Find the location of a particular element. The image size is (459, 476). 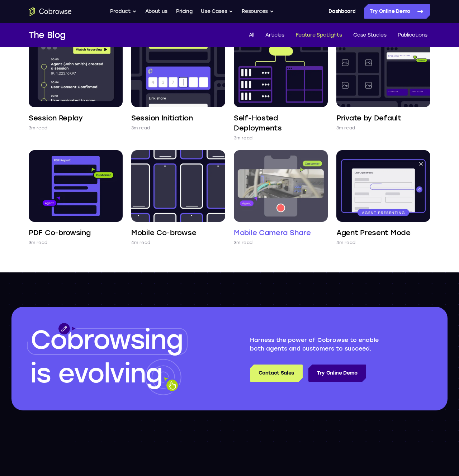

a: Articles is located at coordinates (275, 35).